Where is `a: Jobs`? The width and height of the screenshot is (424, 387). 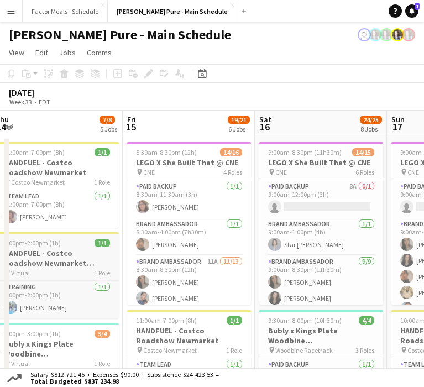
a: Jobs is located at coordinates (67, 53).